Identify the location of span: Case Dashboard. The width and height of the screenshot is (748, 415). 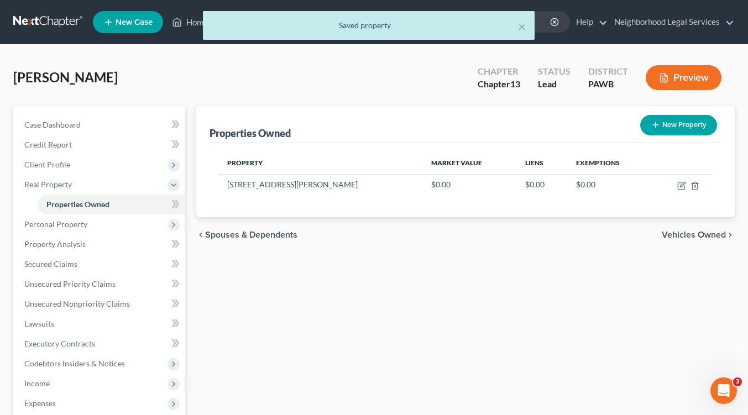
(53, 124).